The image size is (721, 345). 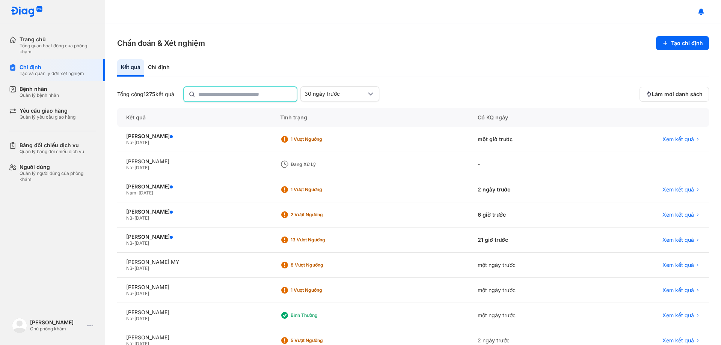 What do you see at coordinates (58, 39) in the screenshot?
I see `div: Trang chủ` at bounding box center [58, 39].